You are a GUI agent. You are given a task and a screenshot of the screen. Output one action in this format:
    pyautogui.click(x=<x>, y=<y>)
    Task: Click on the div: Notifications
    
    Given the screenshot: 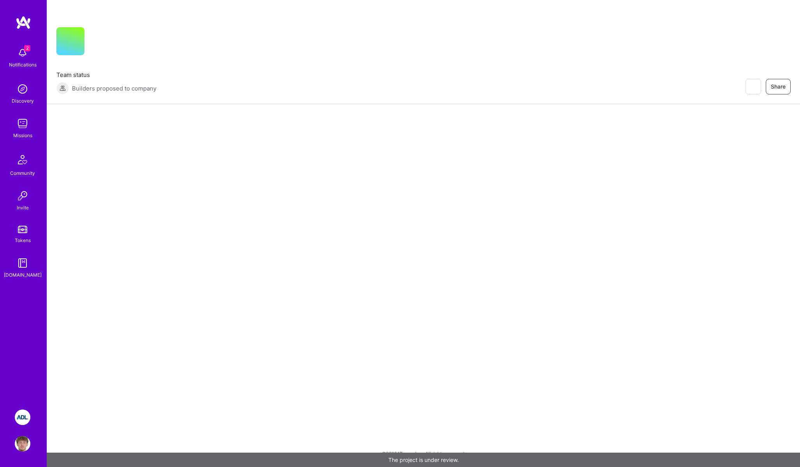 What is the action you would take?
    pyautogui.click(x=23, y=65)
    